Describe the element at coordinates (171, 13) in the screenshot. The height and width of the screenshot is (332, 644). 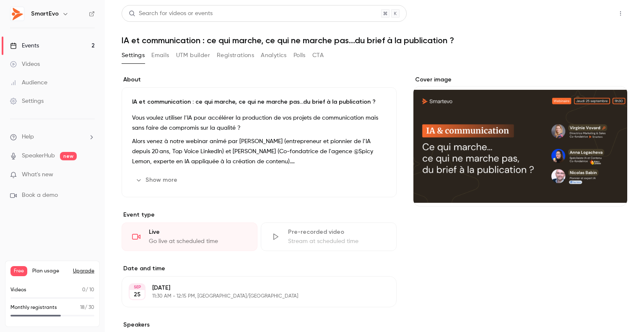
I see `div: Search for videos or events` at that location.